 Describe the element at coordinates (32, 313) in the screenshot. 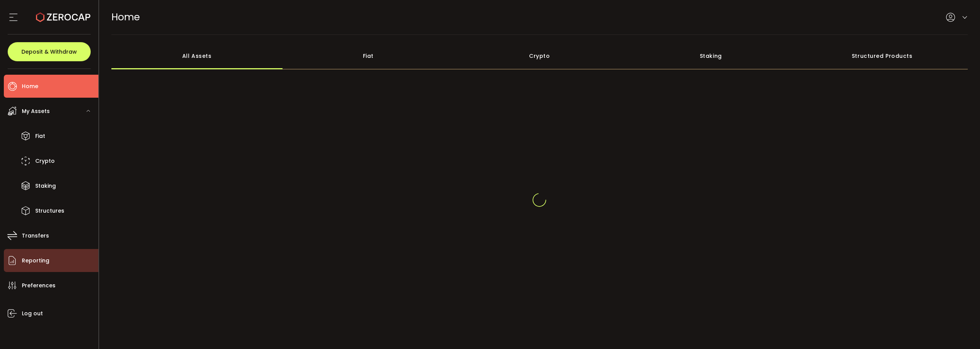

I see `span: Log out` at that location.